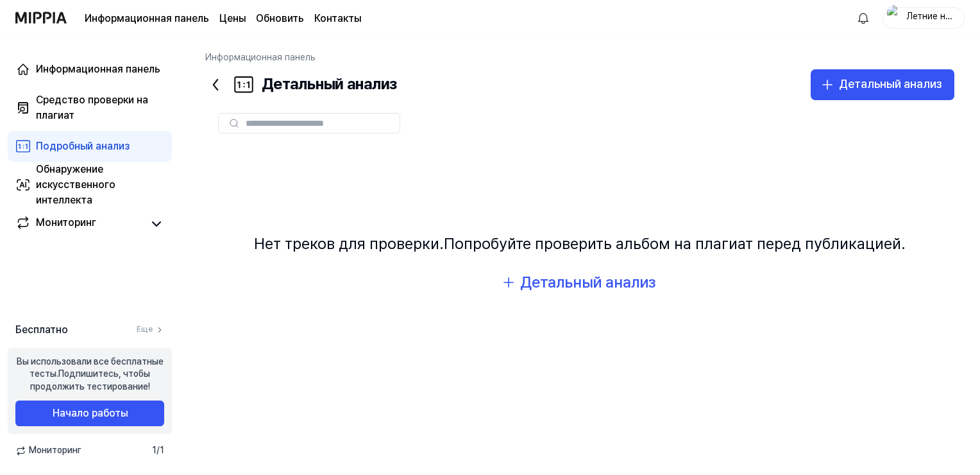  What do you see at coordinates (150, 329) in the screenshot?
I see `a: Еще` at bounding box center [150, 329].